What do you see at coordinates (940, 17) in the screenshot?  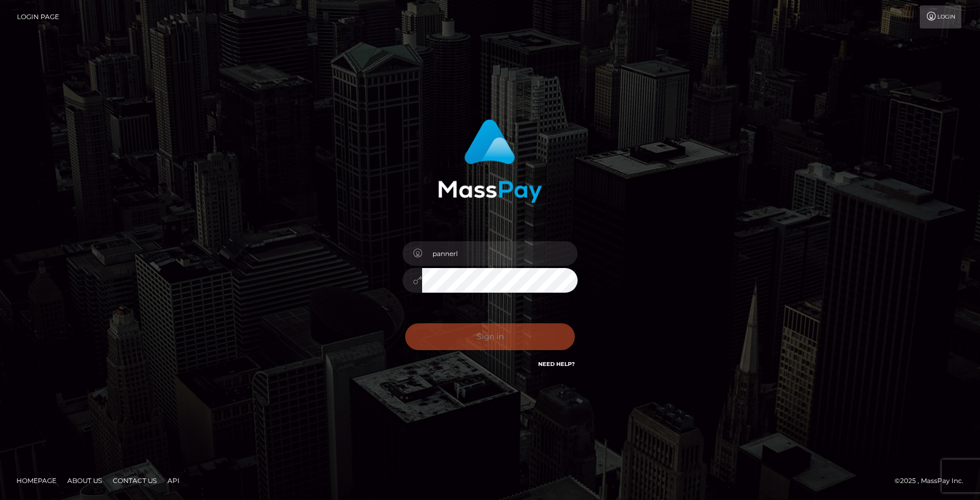 I see `a: Login` at bounding box center [940, 17].